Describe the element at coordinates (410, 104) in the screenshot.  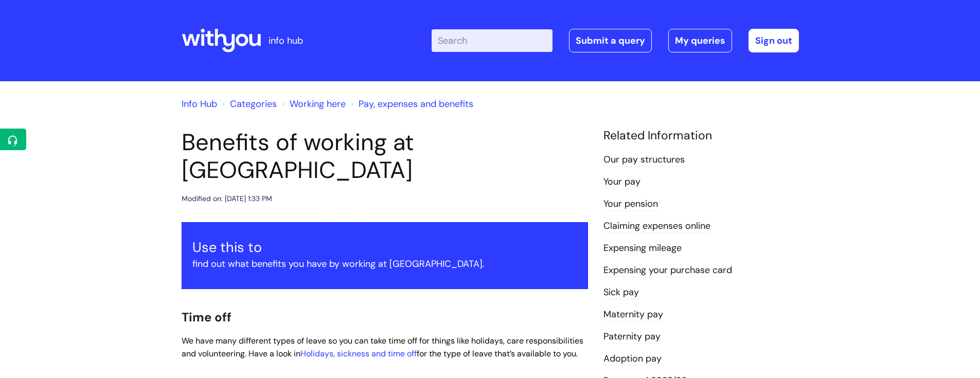
I see `li: Pay, expenses and benefits` at that location.